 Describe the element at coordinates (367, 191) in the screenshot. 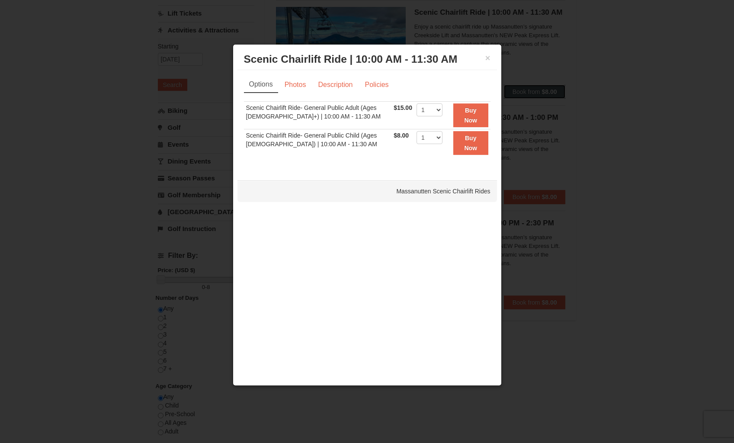

I see `div: Massanutten Scenic Chairlift Rides` at that location.